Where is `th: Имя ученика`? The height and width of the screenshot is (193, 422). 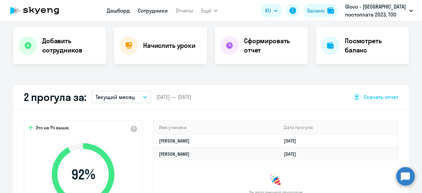
th: Имя ученика is located at coordinates (216, 127).